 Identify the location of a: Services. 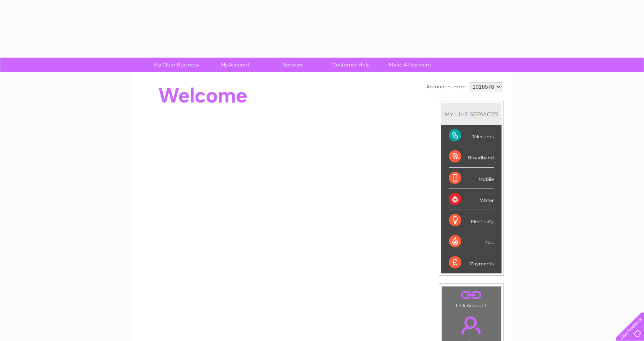
(293, 64).